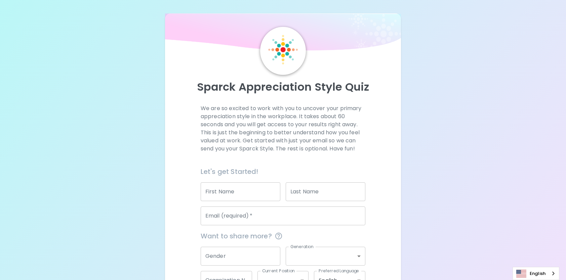 This screenshot has width=566, height=280. What do you see at coordinates (536, 274) in the screenshot?
I see `div: Language` at bounding box center [536, 274].